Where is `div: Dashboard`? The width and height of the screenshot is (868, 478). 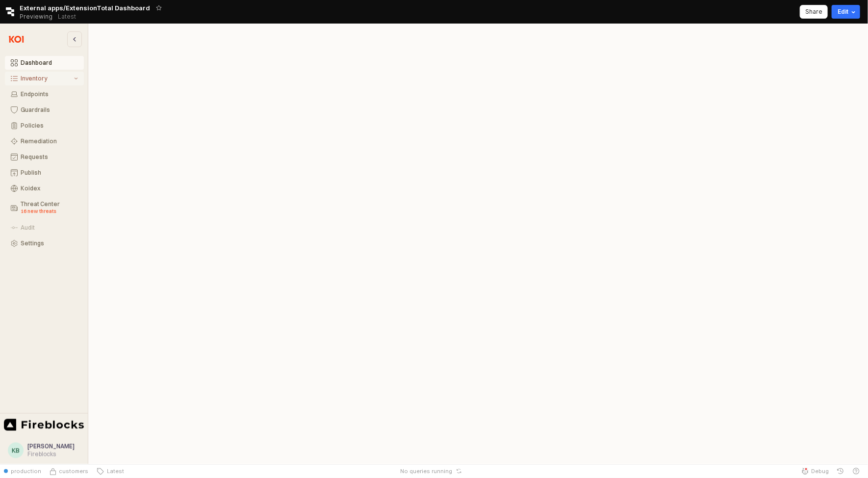 div: Dashboard is located at coordinates (49, 63).